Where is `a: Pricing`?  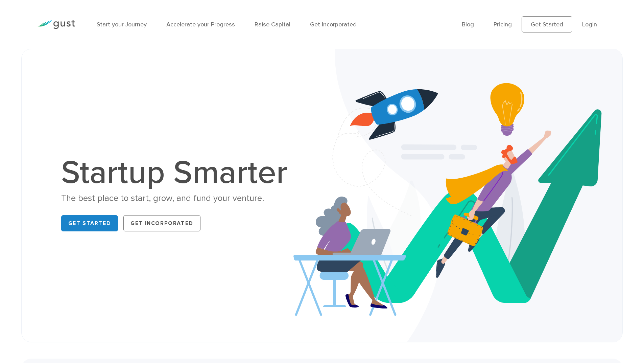 a: Pricing is located at coordinates (503, 24).